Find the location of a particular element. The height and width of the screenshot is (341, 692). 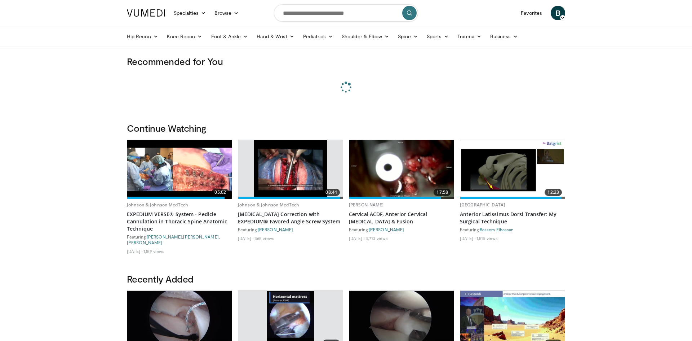

a: Spine is located at coordinates (408, 36).